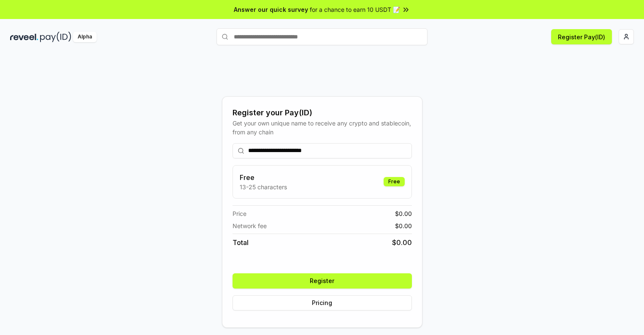 This screenshot has width=644, height=335. I want to click on span: Network fee, so click(249, 226).